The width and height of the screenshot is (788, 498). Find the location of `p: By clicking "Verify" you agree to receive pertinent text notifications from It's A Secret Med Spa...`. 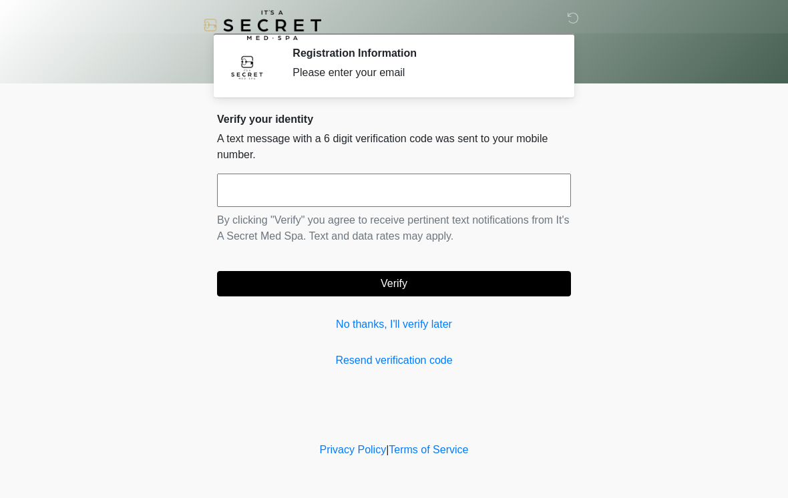

p: By clicking "Verify" you agree to receive pertinent text notifications from It's A Secret Med Spa... is located at coordinates (394, 228).